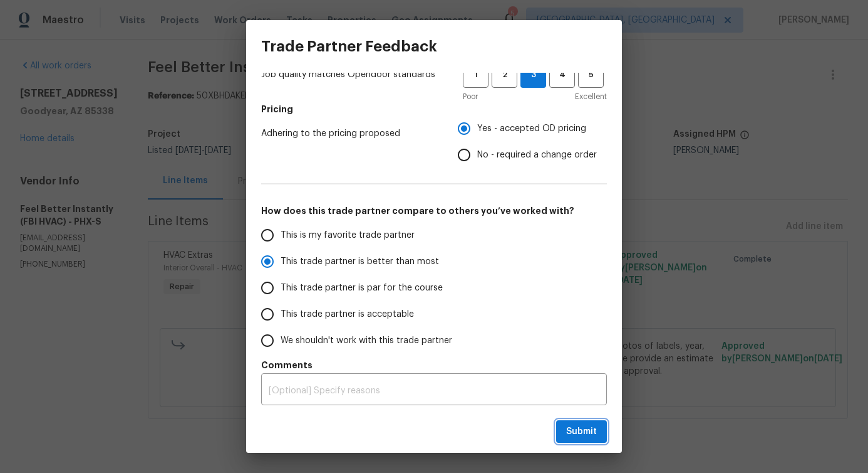  Describe the element at coordinates (434, 109) in the screenshot. I see `h5: Pricing` at that location.